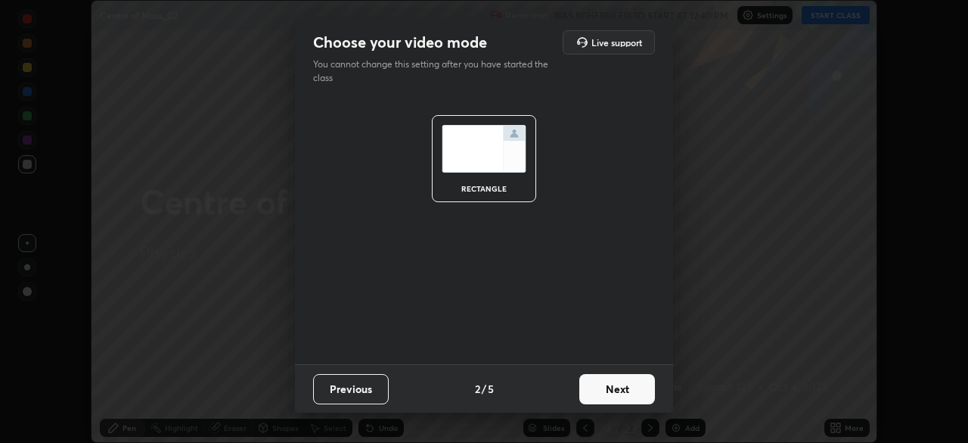  Describe the element at coordinates (436, 71) in the screenshot. I see `p: You cannot change this setting after you have started the class` at that location.